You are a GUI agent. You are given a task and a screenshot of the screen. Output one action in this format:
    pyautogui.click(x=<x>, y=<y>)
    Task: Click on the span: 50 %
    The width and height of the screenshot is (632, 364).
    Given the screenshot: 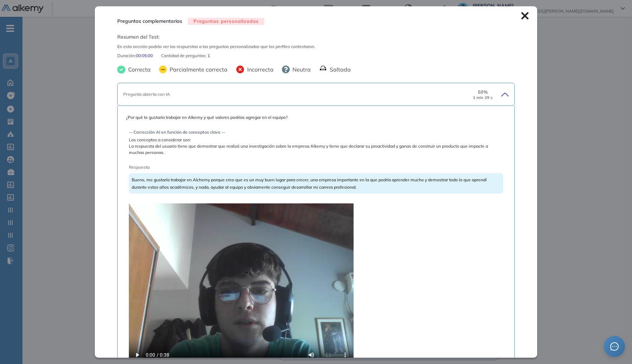 What is the action you would take?
    pyautogui.click(x=482, y=92)
    